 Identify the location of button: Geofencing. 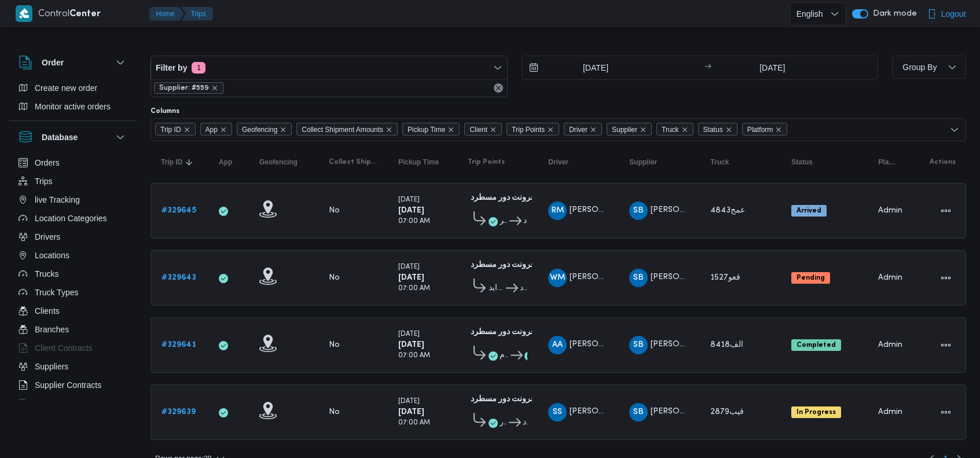
(284, 162).